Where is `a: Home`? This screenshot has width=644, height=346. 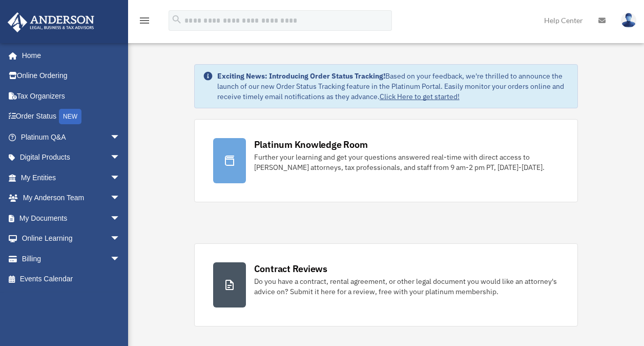 a: Home is located at coordinates (69, 55).